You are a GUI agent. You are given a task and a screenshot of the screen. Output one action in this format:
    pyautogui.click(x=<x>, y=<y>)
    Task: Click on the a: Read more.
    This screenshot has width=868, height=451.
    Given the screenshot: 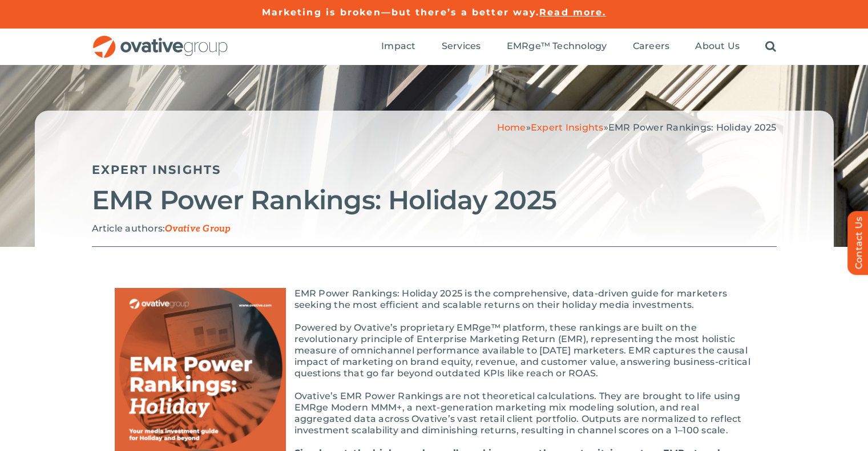 What is the action you would take?
    pyautogui.click(x=572, y=12)
    